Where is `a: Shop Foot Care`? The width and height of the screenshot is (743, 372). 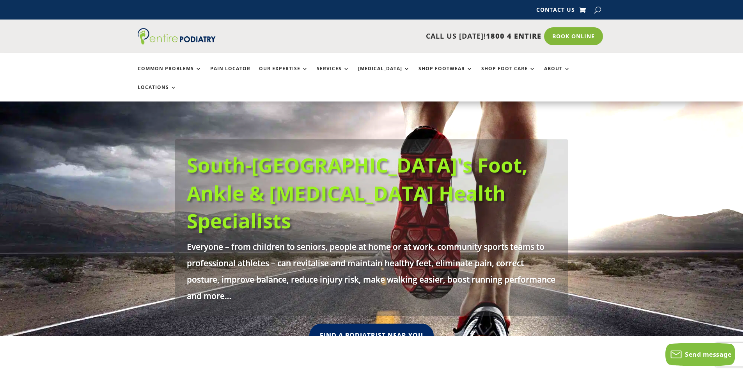
a: Shop Foot Care is located at coordinates (508, 74).